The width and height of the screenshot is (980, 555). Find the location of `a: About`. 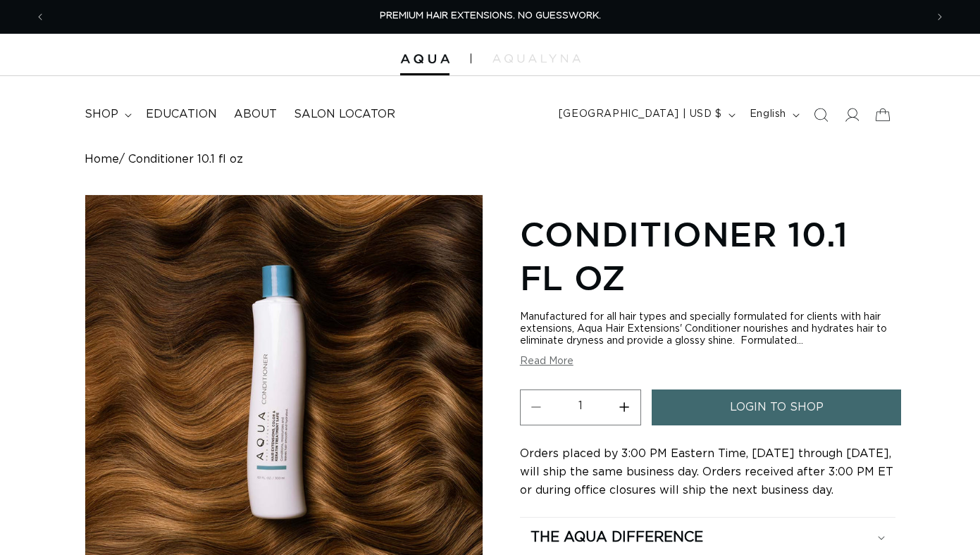

a: About is located at coordinates (255, 114).